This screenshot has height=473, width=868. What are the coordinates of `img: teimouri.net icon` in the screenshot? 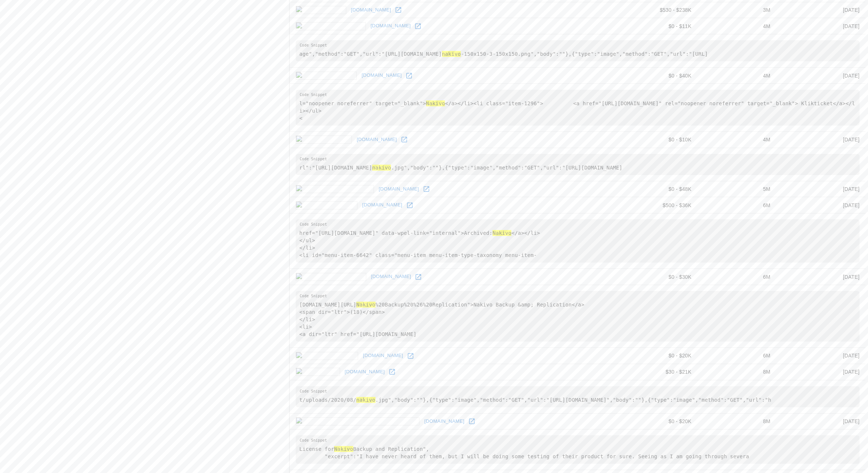 It's located at (327, 205).